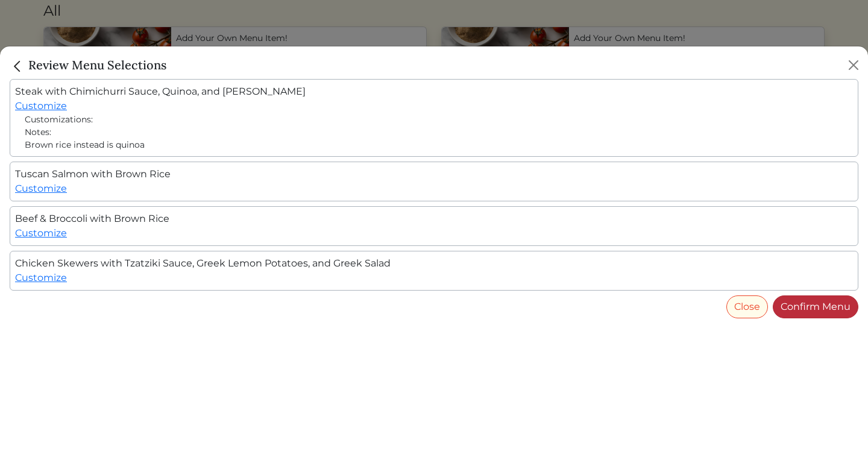 The width and height of the screenshot is (868, 457). What do you see at coordinates (434, 132) in the screenshot?
I see `div: Customizations: Notes:` at bounding box center [434, 132].